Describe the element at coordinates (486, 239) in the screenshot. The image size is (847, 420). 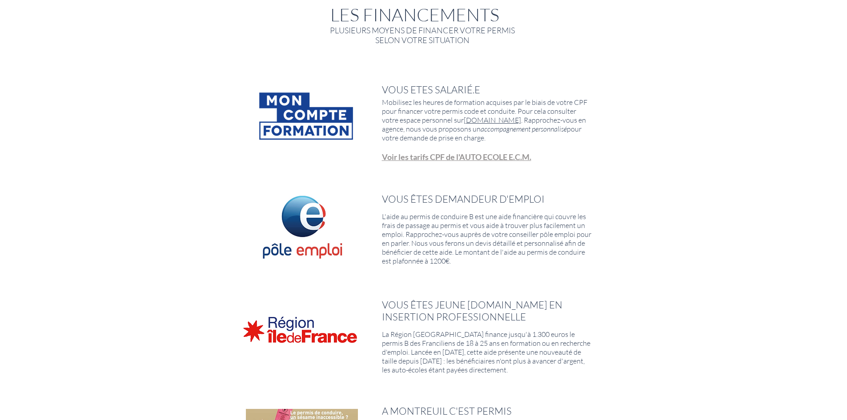
I see `span: L'aide au permis de conduire B est une aide financière qui couvre les frais de passage au permis ...` at that location.